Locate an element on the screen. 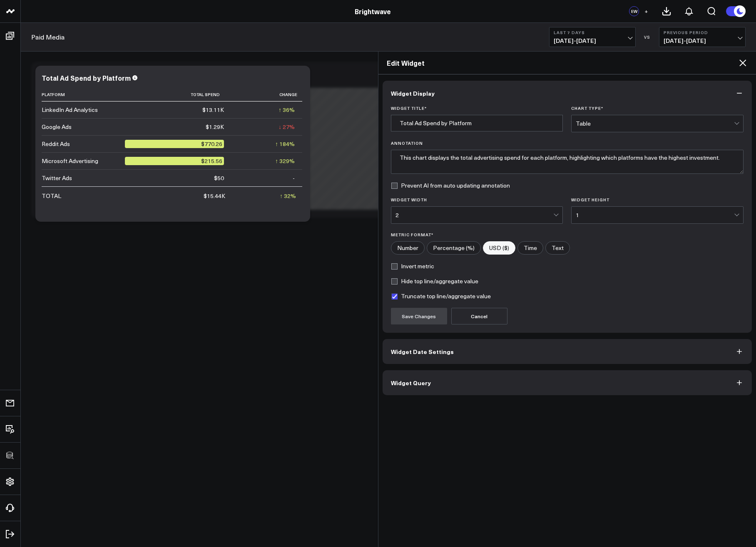 The height and width of the screenshot is (547, 756). span: Widget Date Settings is located at coordinates (422, 352).